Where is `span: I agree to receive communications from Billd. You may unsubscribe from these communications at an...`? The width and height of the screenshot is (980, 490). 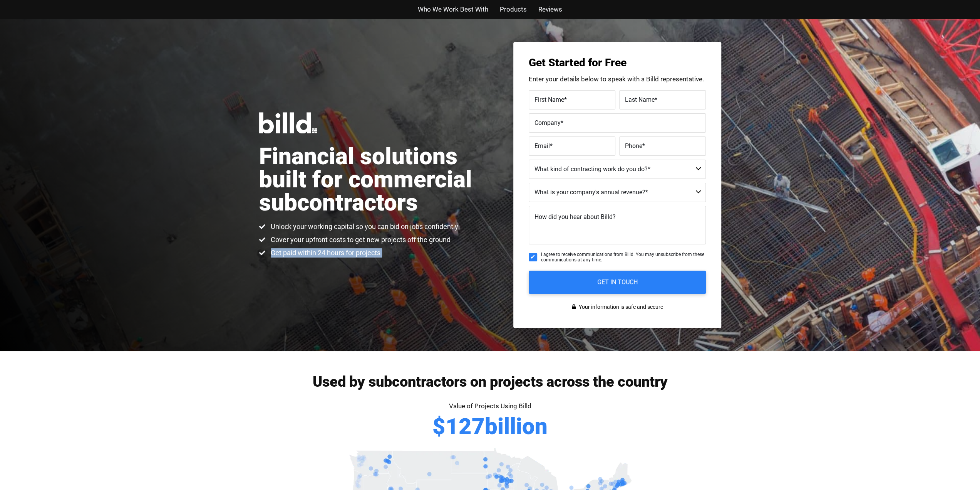 span: I agree to receive communications from Billd. You may unsubscribe from these communications at an... is located at coordinates (623, 257).